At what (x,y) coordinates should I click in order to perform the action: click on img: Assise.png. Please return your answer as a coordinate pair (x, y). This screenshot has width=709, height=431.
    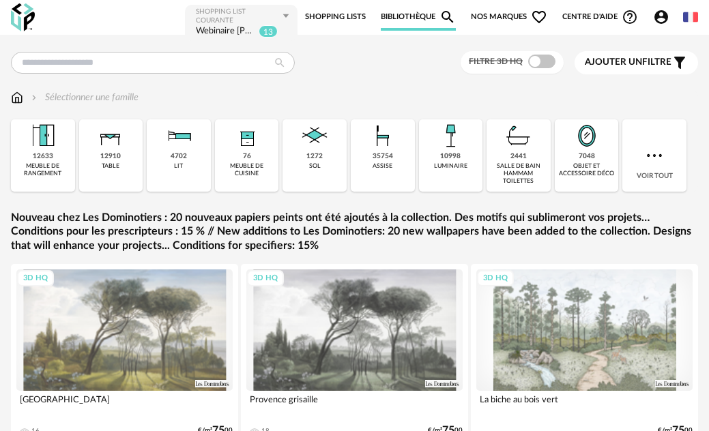
    Looking at the image, I should click on (383, 136).